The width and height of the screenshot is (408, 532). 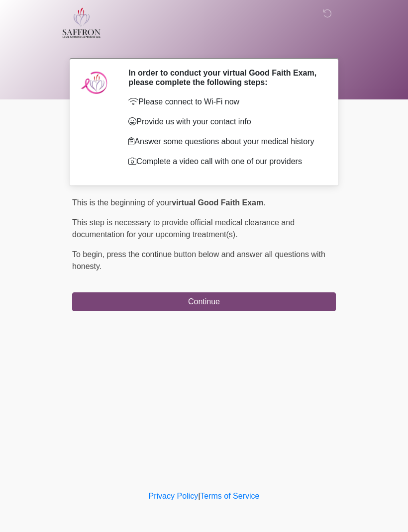 What do you see at coordinates (224, 142) in the screenshot?
I see `p: Answer some questions about your medical history` at bounding box center [224, 142].